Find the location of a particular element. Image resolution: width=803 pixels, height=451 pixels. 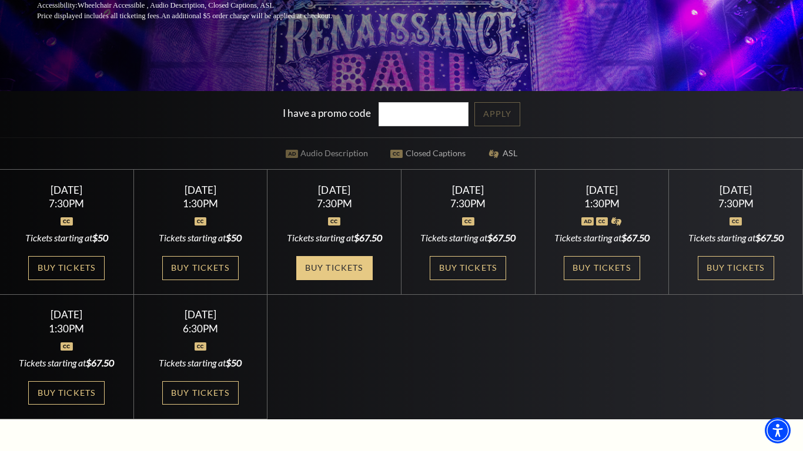

span: Wheelchair Accessible , Audio Description, Closed Captions, ASL is located at coordinates (176, 5).